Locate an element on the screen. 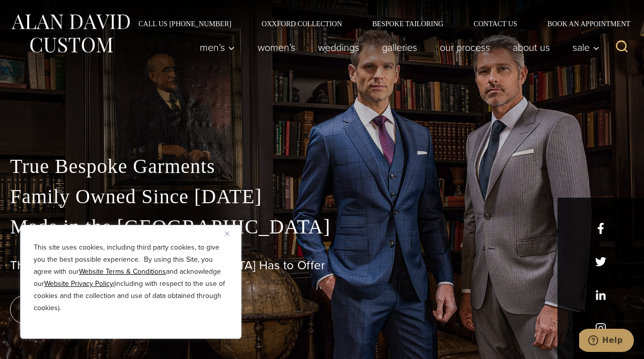 This screenshot has width=644, height=359. a: Women’s is located at coordinates (277, 47).